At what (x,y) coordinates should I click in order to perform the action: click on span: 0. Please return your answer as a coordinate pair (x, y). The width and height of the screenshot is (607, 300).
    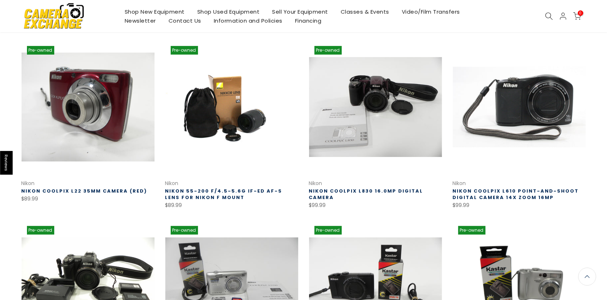
    Looking at the image, I should click on (580, 13).